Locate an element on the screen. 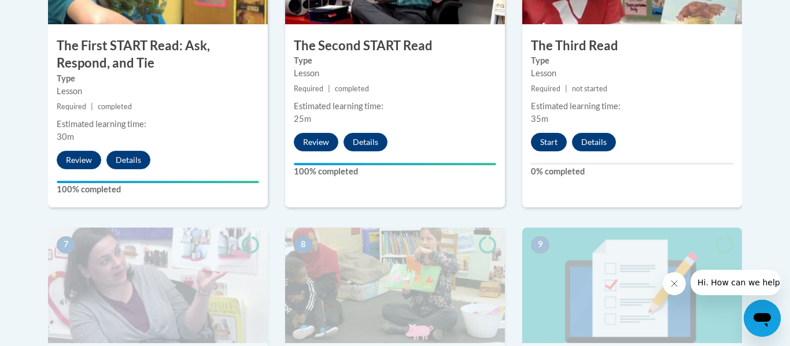 The image size is (790, 346). button: Start is located at coordinates (549, 142).